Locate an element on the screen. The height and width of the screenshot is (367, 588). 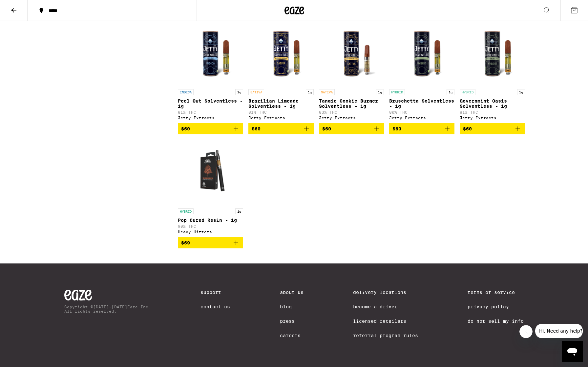
a: Blog is located at coordinates (291, 307).